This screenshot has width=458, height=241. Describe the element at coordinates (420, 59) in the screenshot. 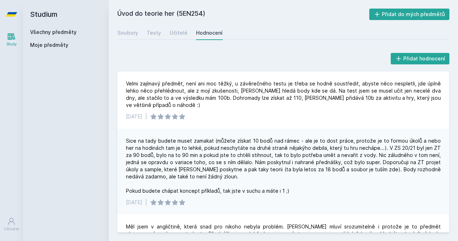

I see `button: Přidat hodnocení` at that location.